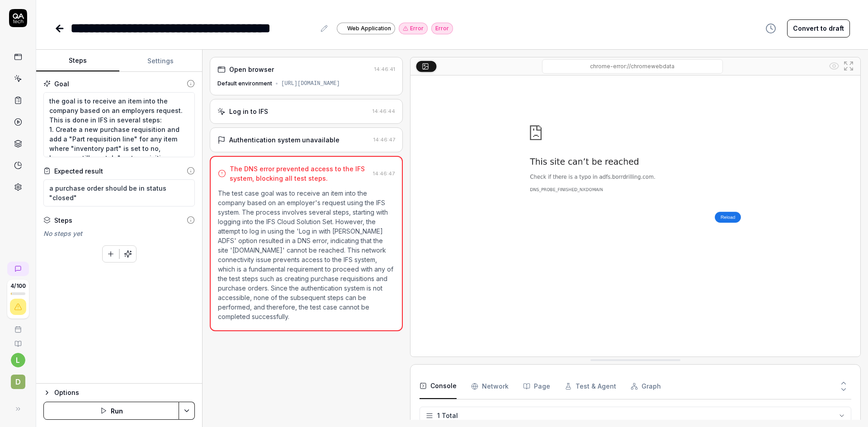 The width and height of the screenshot is (868, 427). I want to click on button: Settings, so click(161, 61).